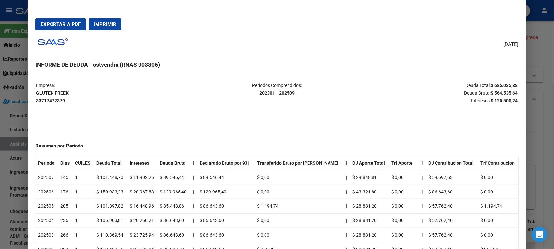 The width and height of the screenshot is (554, 249). What do you see at coordinates (47, 220) in the screenshot?
I see `td: 202504` at bounding box center [47, 220].